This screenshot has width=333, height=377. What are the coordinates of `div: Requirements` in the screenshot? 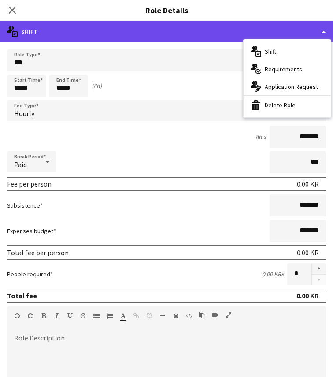 It's located at (287, 69).